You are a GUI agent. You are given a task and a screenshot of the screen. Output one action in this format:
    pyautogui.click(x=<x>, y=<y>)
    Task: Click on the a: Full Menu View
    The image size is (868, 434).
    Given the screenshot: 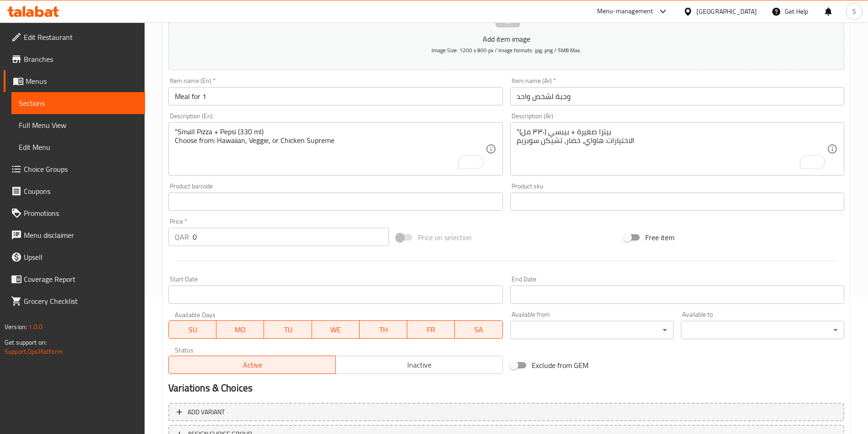 What is the action you would take?
    pyautogui.click(x=79, y=126)
    